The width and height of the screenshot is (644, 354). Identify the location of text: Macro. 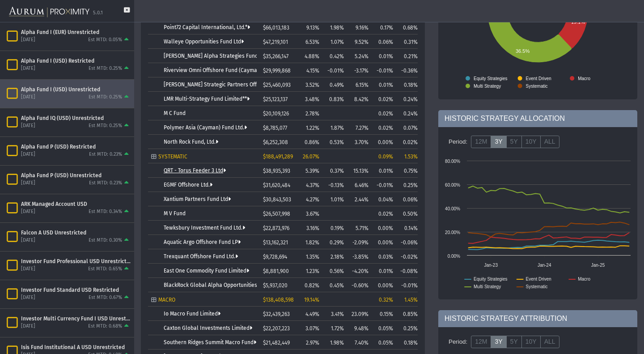
(584, 78).